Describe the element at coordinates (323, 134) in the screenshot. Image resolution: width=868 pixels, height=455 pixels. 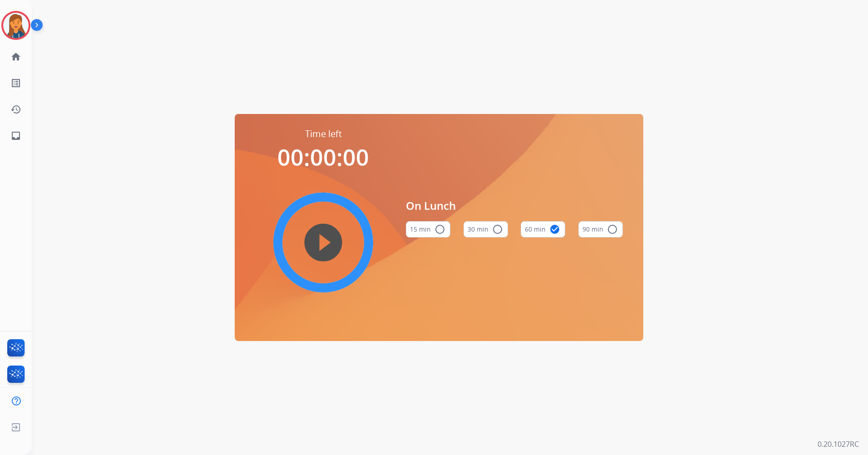
I see `span: Time left` at that location.